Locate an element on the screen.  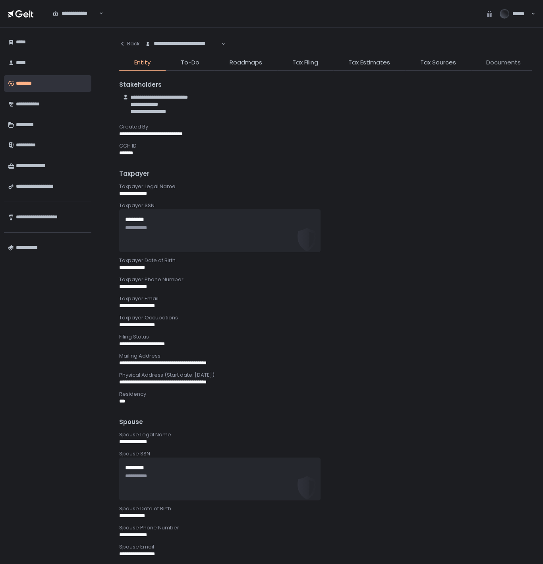
div: Spouse SSN is located at coordinates (326, 453).